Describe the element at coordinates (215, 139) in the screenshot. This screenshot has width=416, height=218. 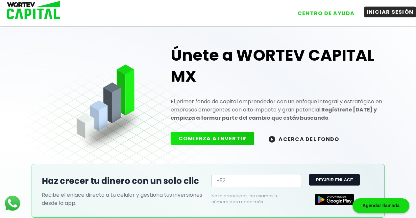
I see `a: COMIENZA A INVERTIR` at that location.